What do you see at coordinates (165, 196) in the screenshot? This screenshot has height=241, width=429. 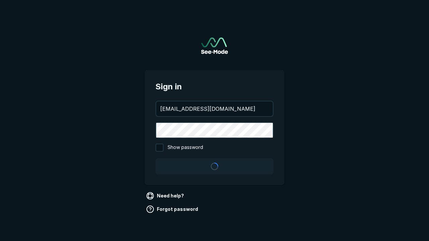 I see `a: Need help?` at bounding box center [165, 196].